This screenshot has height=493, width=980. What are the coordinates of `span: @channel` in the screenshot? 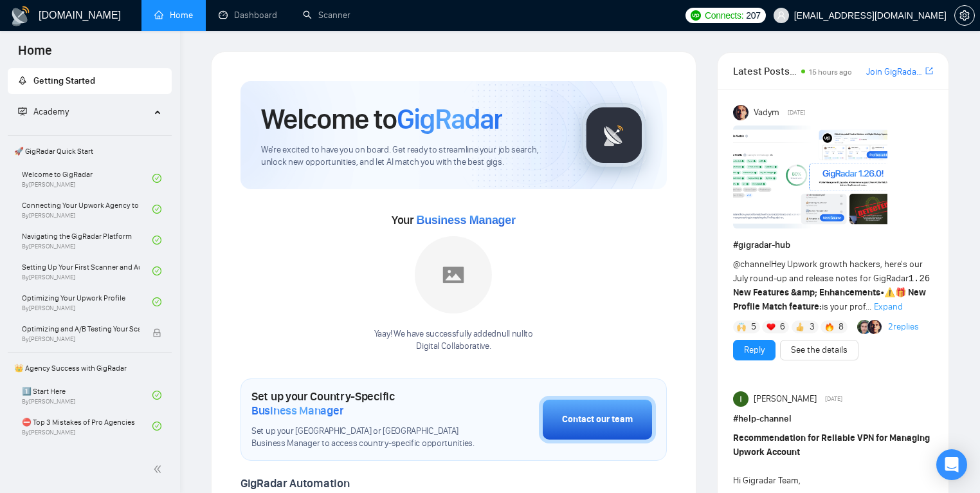 It's located at (752, 263).